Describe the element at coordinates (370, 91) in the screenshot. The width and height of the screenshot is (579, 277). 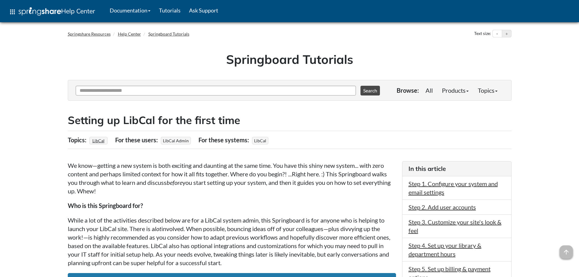
I see `button: Search` at that location.